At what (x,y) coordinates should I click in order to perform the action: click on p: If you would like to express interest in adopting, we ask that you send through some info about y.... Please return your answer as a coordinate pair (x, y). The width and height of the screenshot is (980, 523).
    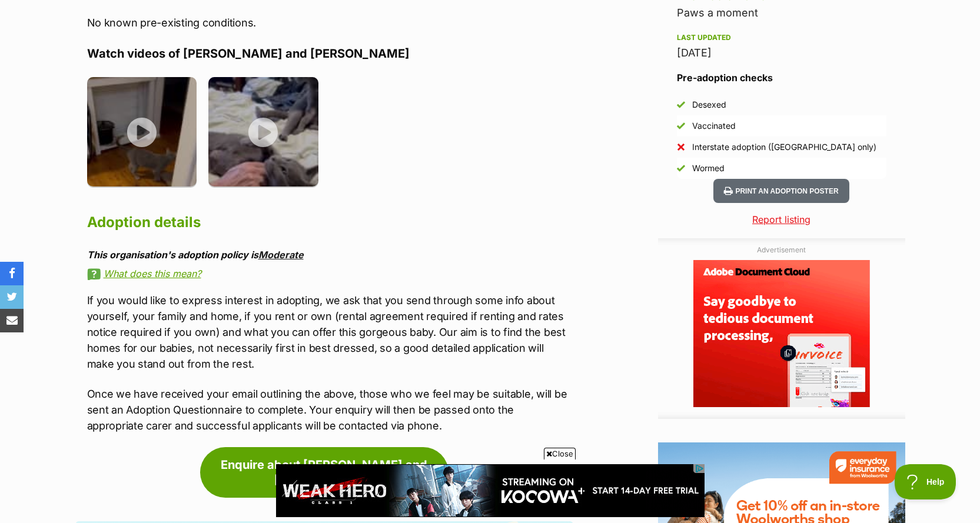
    Looking at the image, I should click on (330, 332).